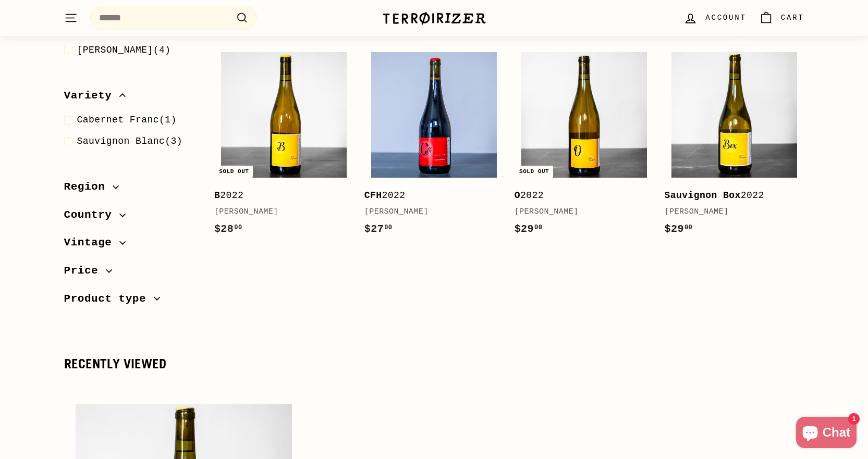 The height and width of the screenshot is (459, 868). I want to click on span: Country, so click(92, 215).